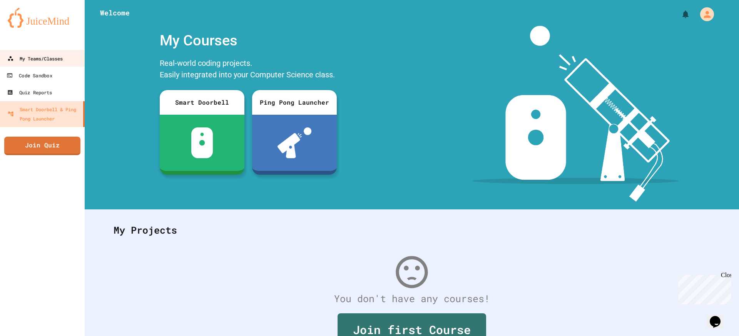  I want to click on img: logo-orange.svg, so click(42, 18).